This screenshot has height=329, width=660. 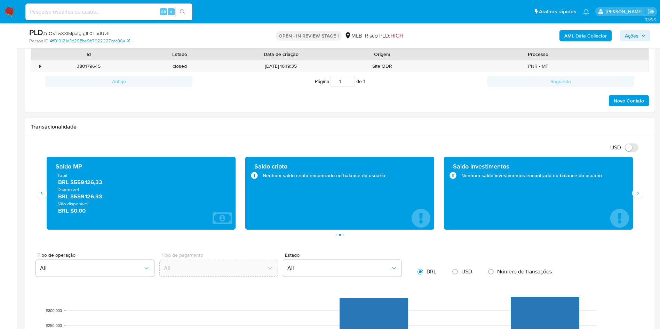 What do you see at coordinates (557, 11) in the screenshot?
I see `span: Atalhos rápidos` at bounding box center [557, 11].